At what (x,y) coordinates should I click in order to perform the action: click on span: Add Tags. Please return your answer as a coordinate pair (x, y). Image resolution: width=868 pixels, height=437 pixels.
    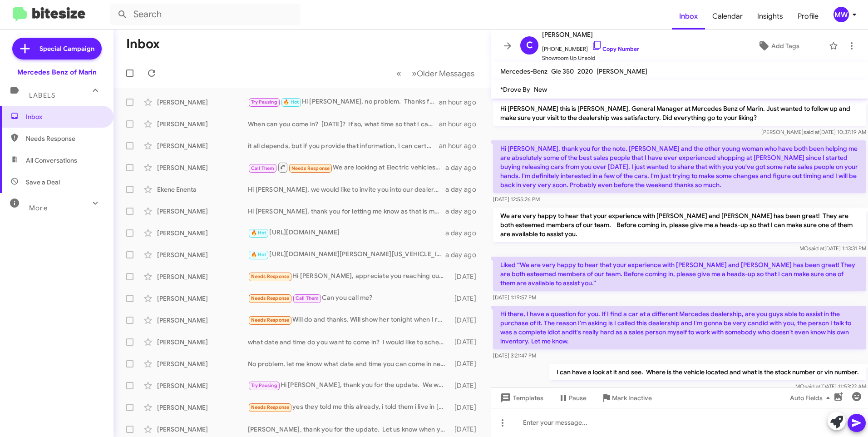
    Looking at the image, I should click on (785, 46).